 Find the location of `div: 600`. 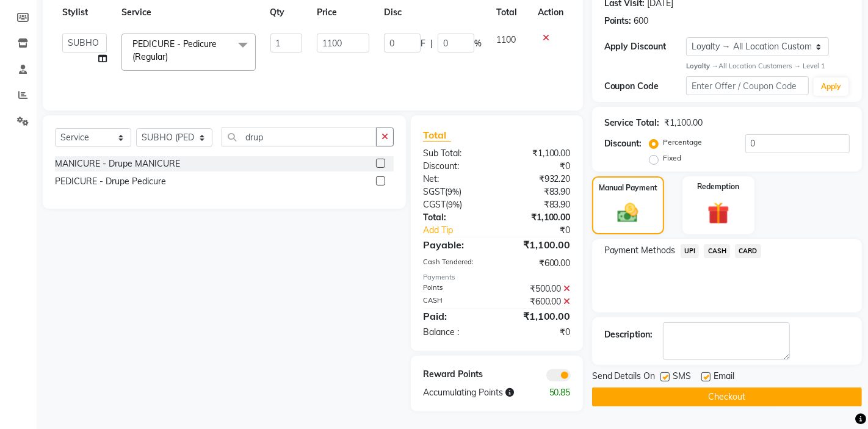

div: 600 is located at coordinates (642, 21).